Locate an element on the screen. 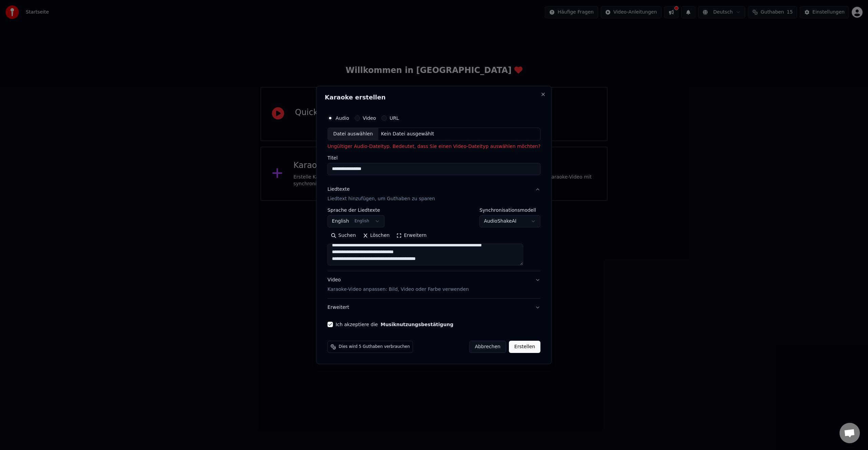 The image size is (868, 450). button: Ich akzeptiere die is located at coordinates (417, 324).